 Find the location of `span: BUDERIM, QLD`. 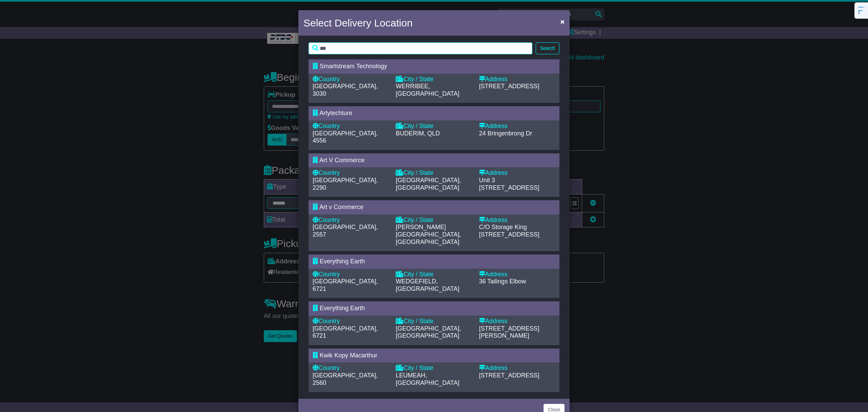

span: BUDERIM, QLD is located at coordinates (418, 133).